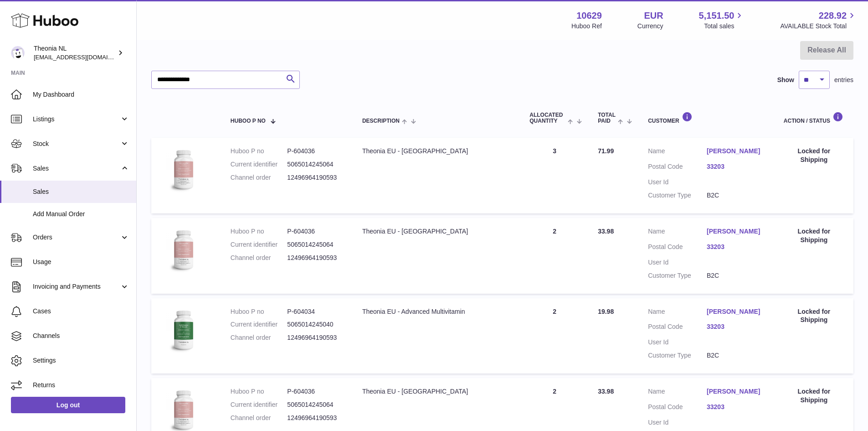 This screenshot has height=431, width=868. I want to click on span: Cases, so click(81, 311).